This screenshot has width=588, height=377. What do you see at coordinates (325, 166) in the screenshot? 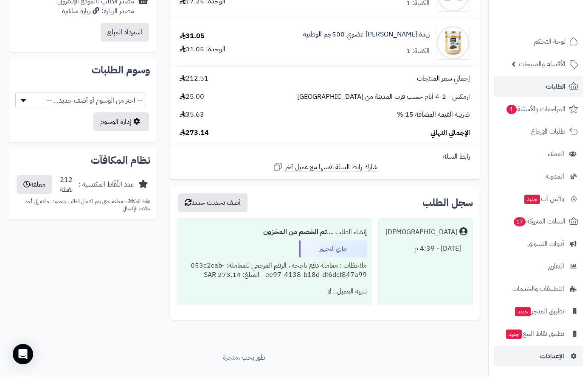
I see `a: شارك رابط السلة نفسها مع عميل آخر` at bounding box center [325, 166].